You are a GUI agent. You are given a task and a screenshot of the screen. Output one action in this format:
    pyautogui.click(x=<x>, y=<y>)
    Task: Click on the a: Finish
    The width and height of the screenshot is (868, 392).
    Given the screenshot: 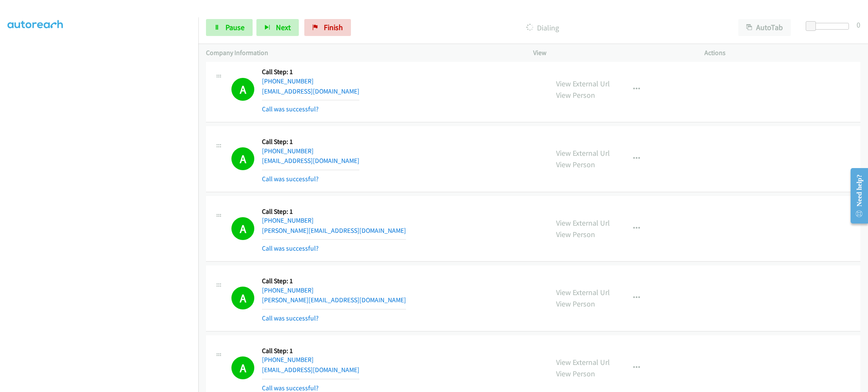 What is the action you would take?
    pyautogui.click(x=327, y=28)
    